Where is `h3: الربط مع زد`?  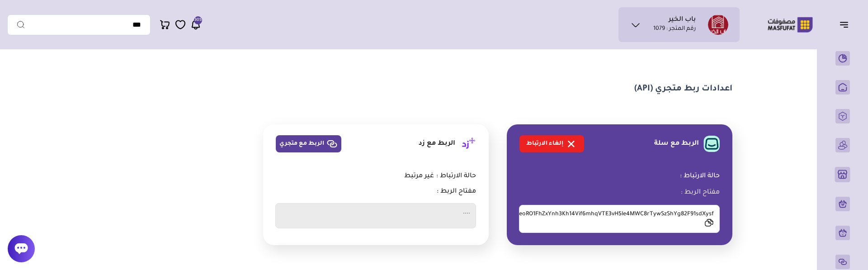
h3: الربط مع زد is located at coordinates (437, 144).